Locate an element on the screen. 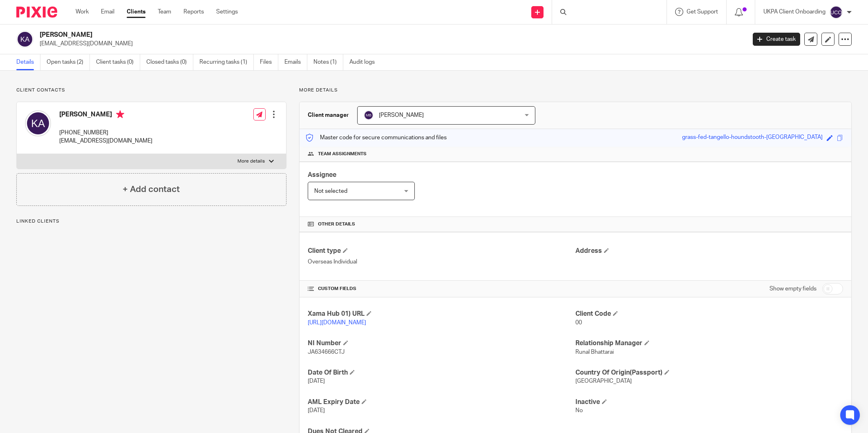  p: Client contacts is located at coordinates (151, 90).